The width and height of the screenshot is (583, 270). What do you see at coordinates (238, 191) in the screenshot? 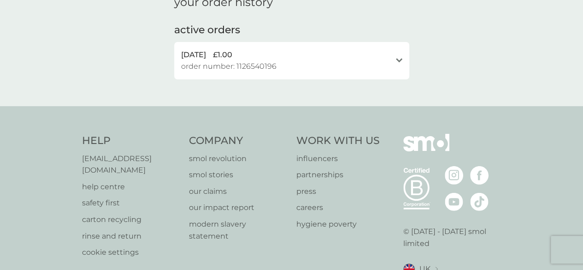
I see `a: our claims` at bounding box center [238, 191].